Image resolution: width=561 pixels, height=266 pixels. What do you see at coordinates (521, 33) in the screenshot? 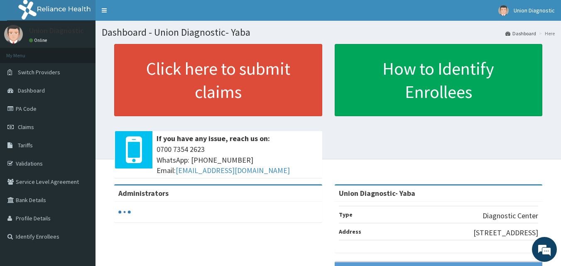
I see `a: Dashboard` at bounding box center [521, 33].